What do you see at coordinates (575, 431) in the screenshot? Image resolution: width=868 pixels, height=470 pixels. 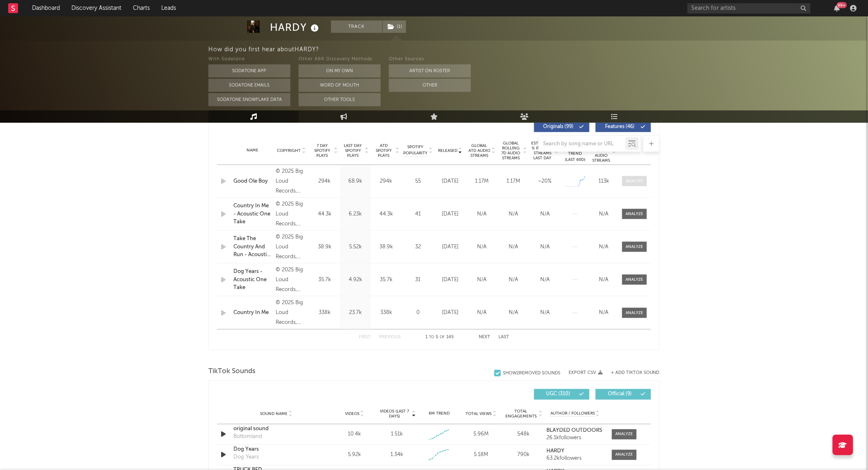 I see `a: BLAYDED OUTDOORS` at bounding box center [575, 431].